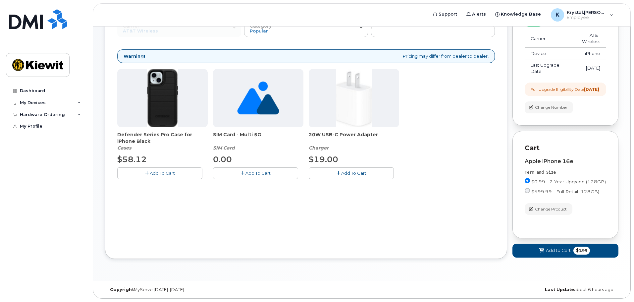 The image size is (634, 302). What do you see at coordinates (354, 98) in the screenshot?
I see `img: apple20w.jpg` at bounding box center [354, 98].